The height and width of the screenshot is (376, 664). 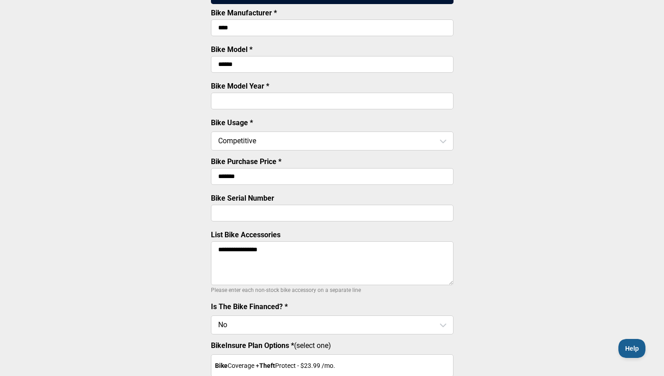 I want to click on label: Bike Serial Number, so click(x=242, y=198).